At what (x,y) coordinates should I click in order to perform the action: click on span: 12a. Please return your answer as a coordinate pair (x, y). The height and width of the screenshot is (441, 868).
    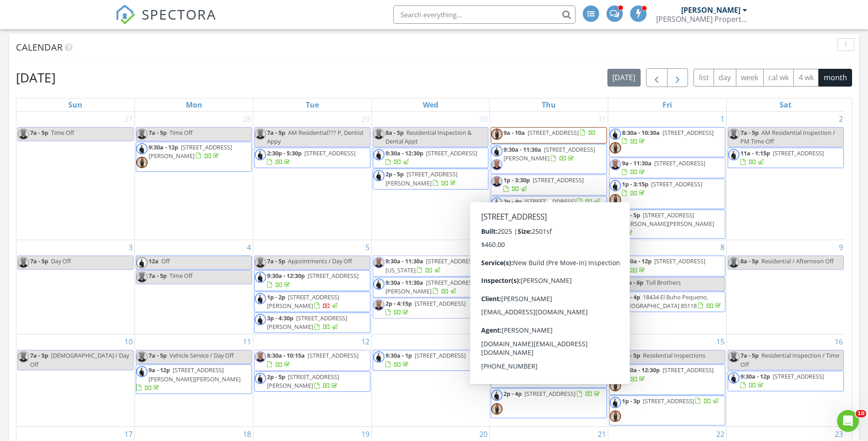
    Looking at the image, I should click on (153, 261).